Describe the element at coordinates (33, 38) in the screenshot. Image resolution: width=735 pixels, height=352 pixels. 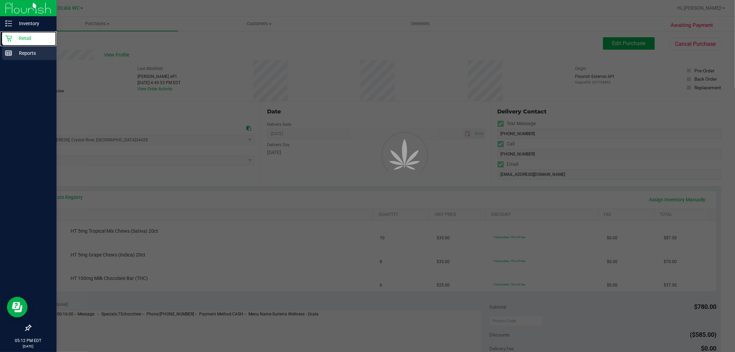
I see `p: Retail` at that location.